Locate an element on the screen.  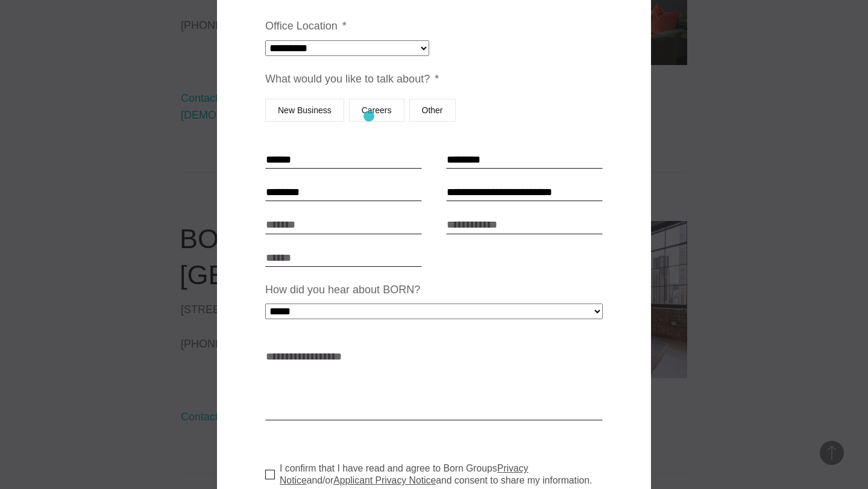
label: Office Location is located at coordinates (306, 26).